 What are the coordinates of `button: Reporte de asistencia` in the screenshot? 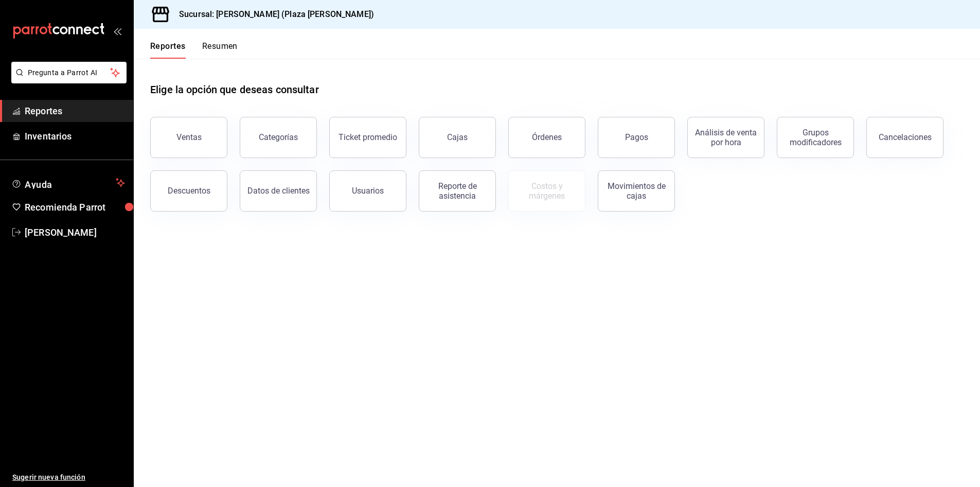 It's located at (457, 191).